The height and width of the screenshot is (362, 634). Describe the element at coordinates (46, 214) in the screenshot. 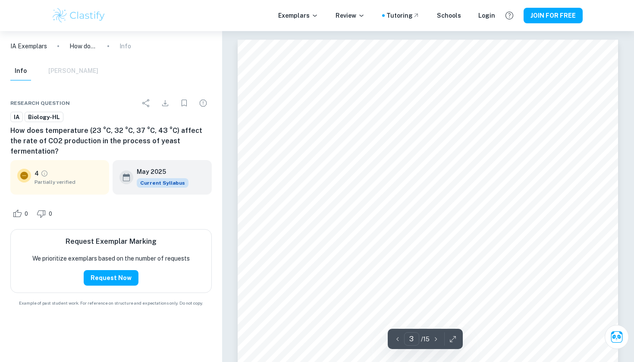

I see `div: Dislike` at that location.